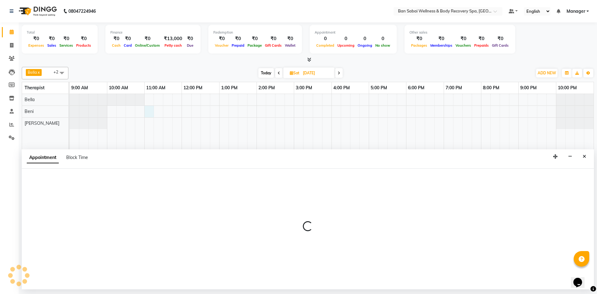 This screenshot has width=597, height=294. Describe the element at coordinates (60, 32) in the screenshot. I see `div: Total` at that location.